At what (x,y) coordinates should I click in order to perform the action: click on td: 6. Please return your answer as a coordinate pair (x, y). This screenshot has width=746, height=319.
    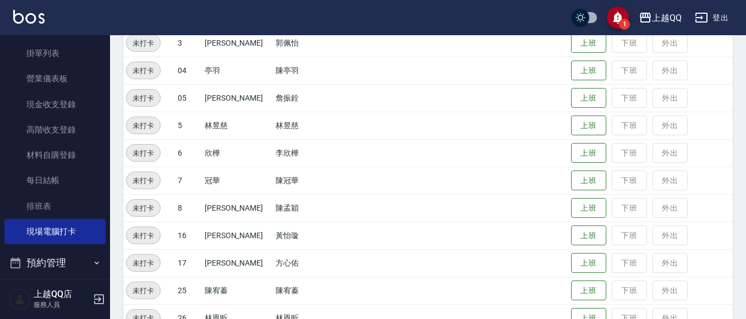
    Looking at the image, I should click on (188, 153).